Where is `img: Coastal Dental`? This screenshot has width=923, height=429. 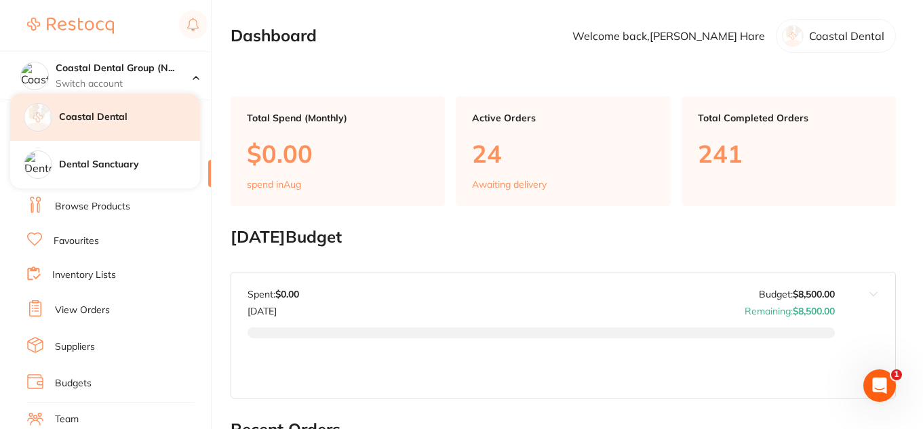 img: Coastal Dental is located at coordinates (38, 117).